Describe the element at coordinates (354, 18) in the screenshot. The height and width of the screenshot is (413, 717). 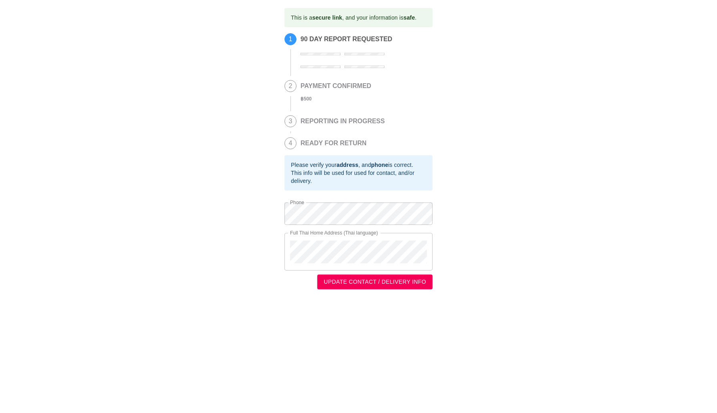
I see `div: This is a , and your information is .` at that location.